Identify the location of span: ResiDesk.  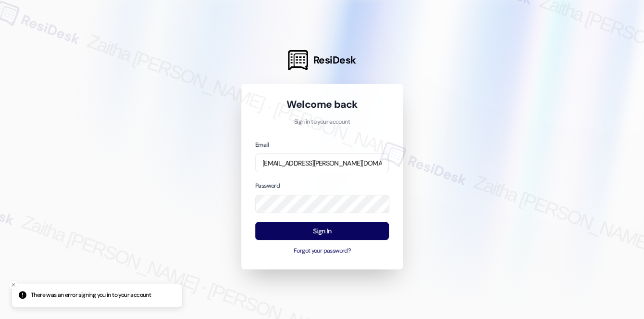
(334, 60).